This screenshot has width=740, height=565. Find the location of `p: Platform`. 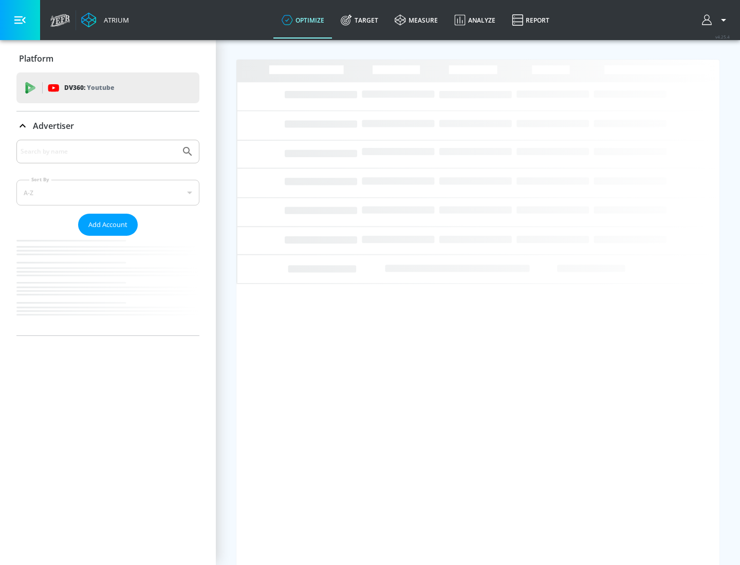

p: Platform is located at coordinates (36, 59).